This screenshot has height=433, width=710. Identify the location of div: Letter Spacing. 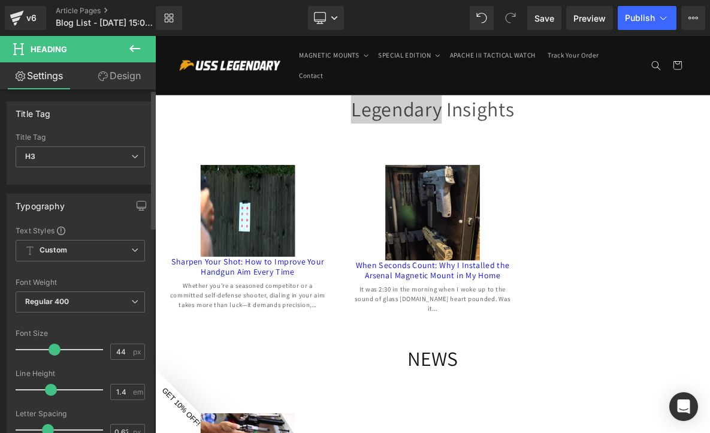
(80, 413).